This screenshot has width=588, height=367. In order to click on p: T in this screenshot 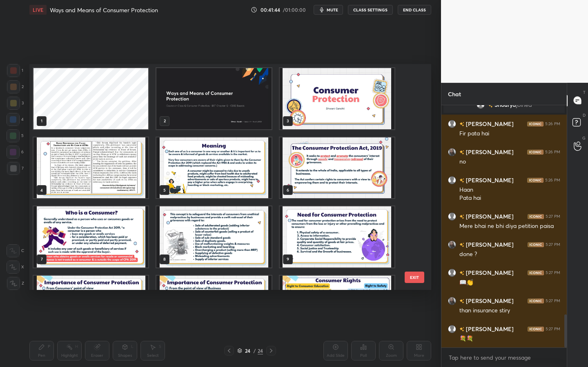, I will do `click(584, 92)`.